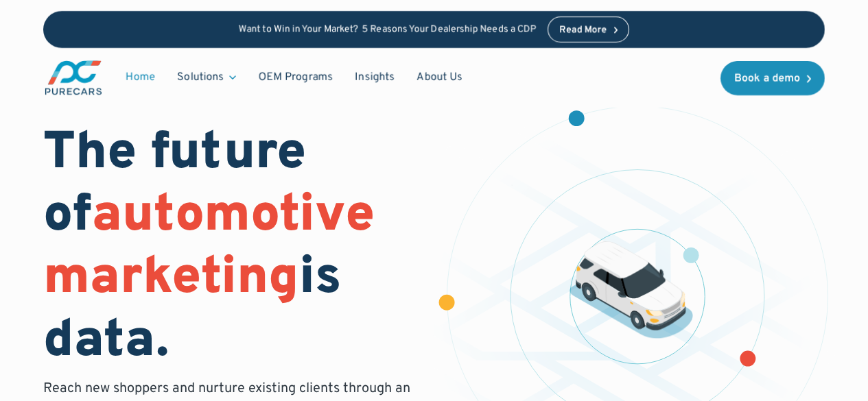 This screenshot has height=401, width=868. I want to click on a: OEM Programs, so click(295, 78).